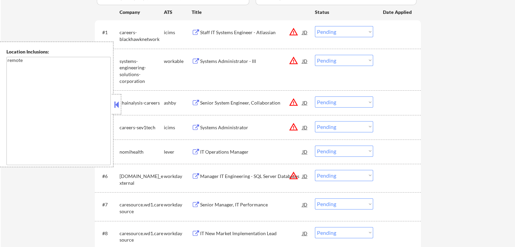  What do you see at coordinates (108, 205) in the screenshot?
I see `div: #7` at bounding box center [108, 205].